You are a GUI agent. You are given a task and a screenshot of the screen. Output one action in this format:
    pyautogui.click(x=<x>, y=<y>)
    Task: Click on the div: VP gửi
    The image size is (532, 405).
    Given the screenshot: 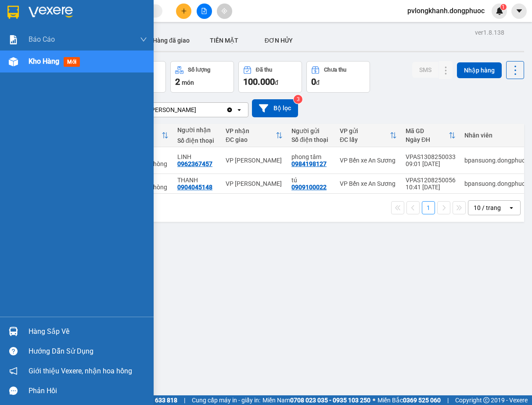 What is the action you would take?
    pyautogui.click(x=365, y=131)
    